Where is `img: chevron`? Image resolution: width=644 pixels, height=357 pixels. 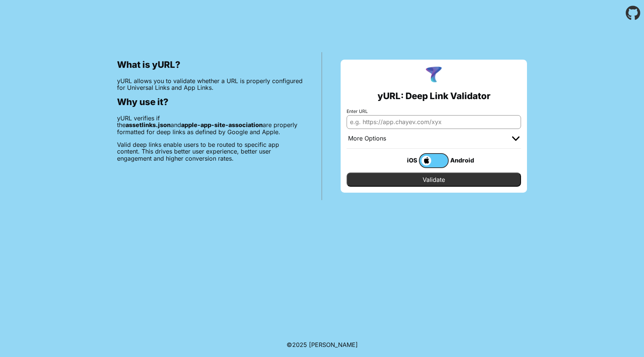 img: chevron is located at coordinates (515, 139).